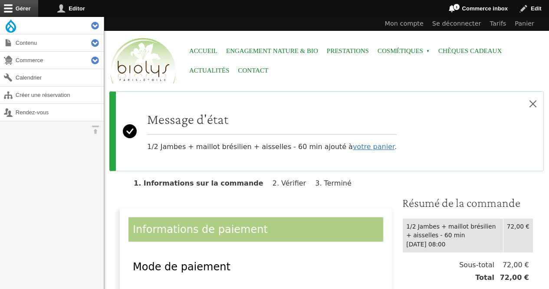  Describe the element at coordinates (476, 265) in the screenshot. I see `span: Sous-total` at that location.